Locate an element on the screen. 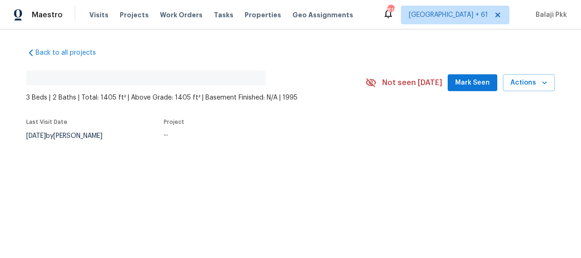  div: 816 is located at coordinates (391, 10).